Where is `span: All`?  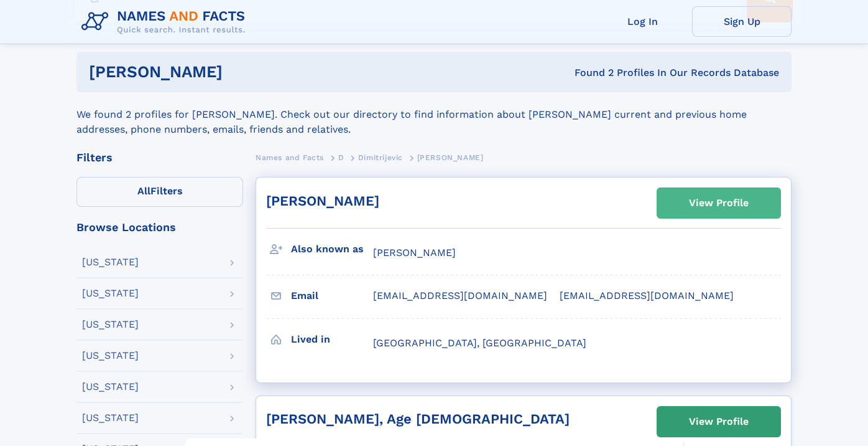 span: All is located at coordinates (143, 191).